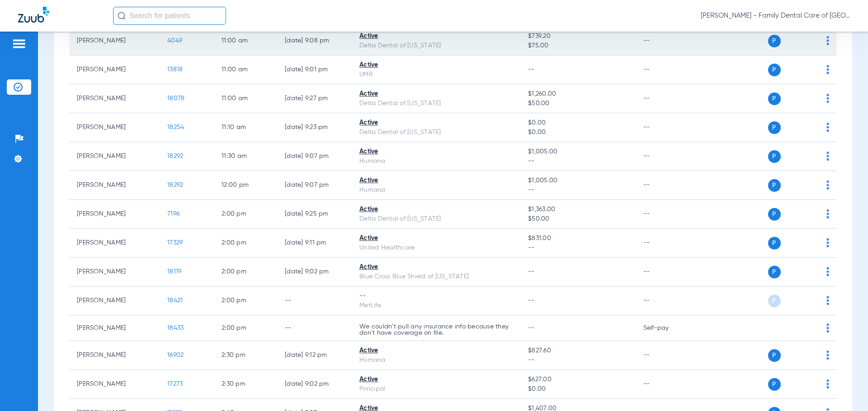 The height and width of the screenshot is (411, 868). I want to click on span: 17329, so click(175, 243).